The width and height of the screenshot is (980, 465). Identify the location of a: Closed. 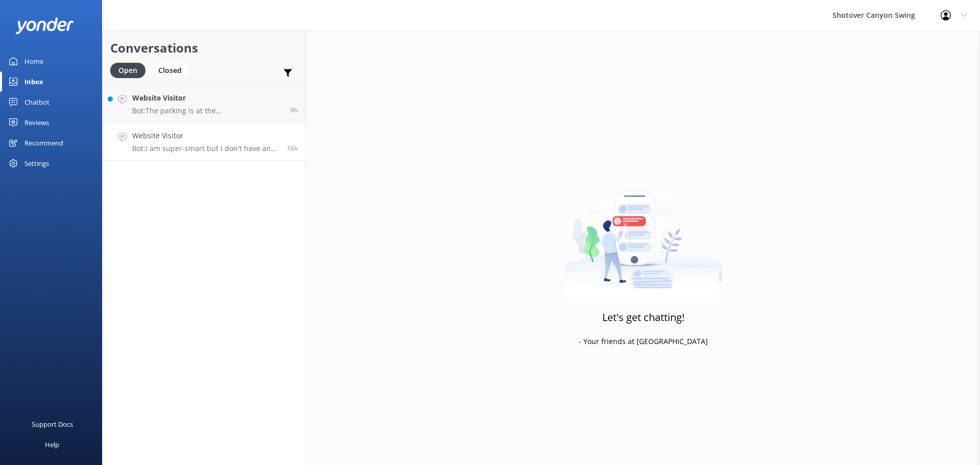
(172, 70).